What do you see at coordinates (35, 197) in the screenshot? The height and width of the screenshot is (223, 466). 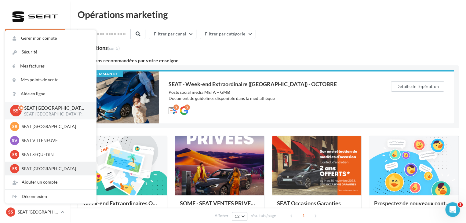 I see `a: Campagnes DataOnDemand` at bounding box center [35, 197].